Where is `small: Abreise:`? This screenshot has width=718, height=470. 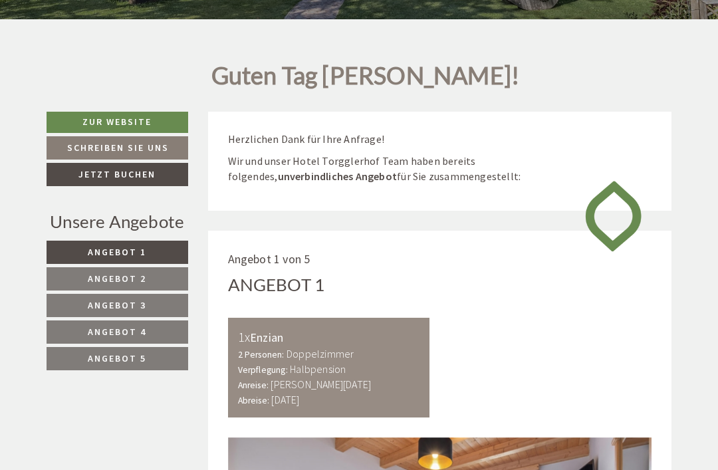
small: Abreise: is located at coordinates (254, 400).